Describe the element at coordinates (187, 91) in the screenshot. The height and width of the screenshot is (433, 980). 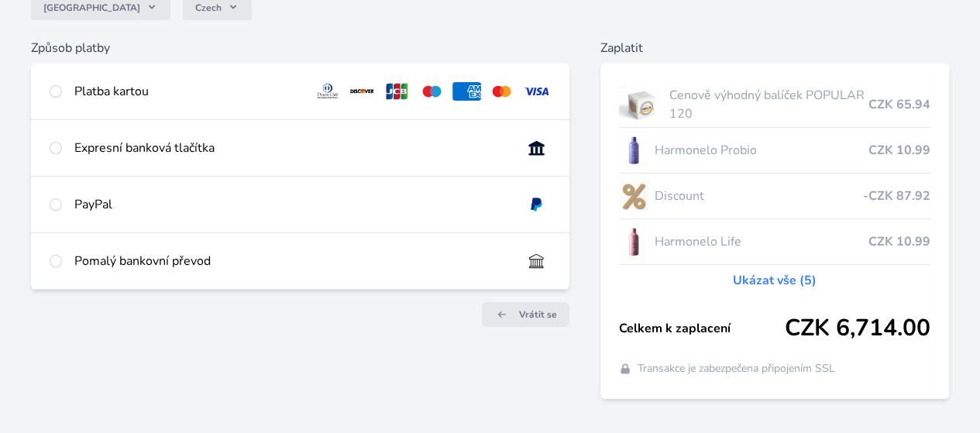
I see `div: Platba kartou` at that location.